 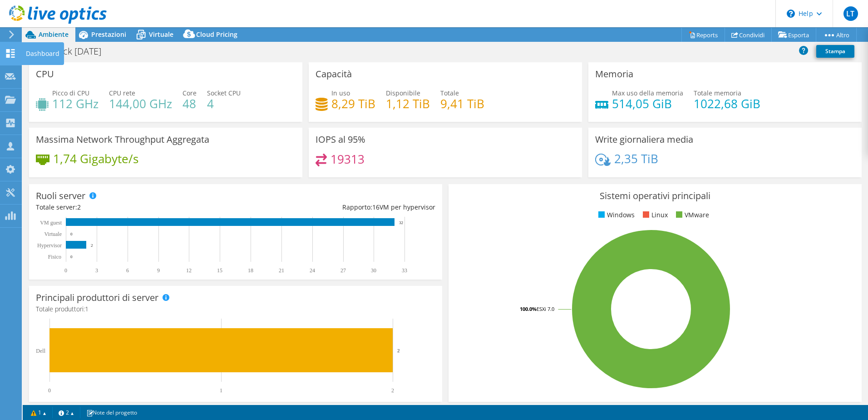 What do you see at coordinates (703, 34) in the screenshot?
I see `a: Reports` at bounding box center [703, 34].